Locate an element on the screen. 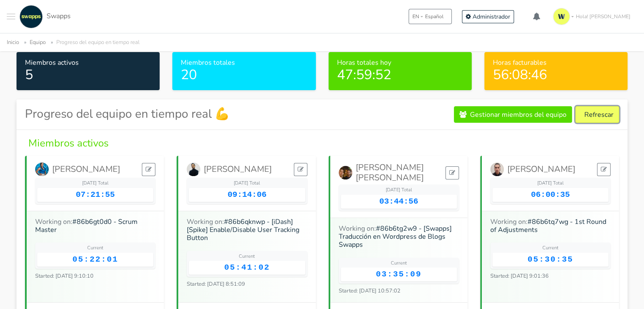  span: Swapps is located at coordinates (59, 16).